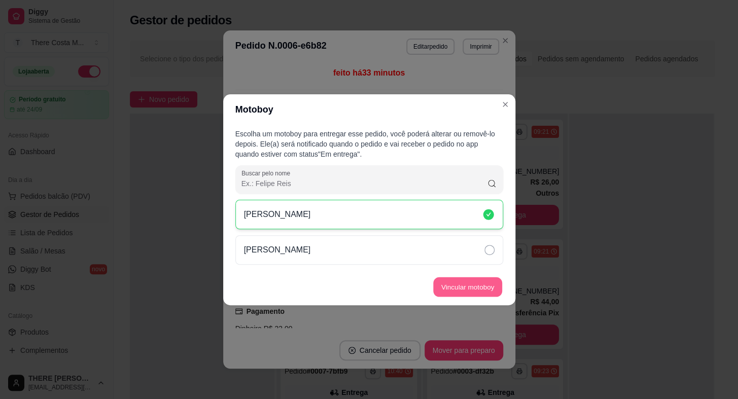  I want to click on input: Buscar pelo nome, so click(364, 184).